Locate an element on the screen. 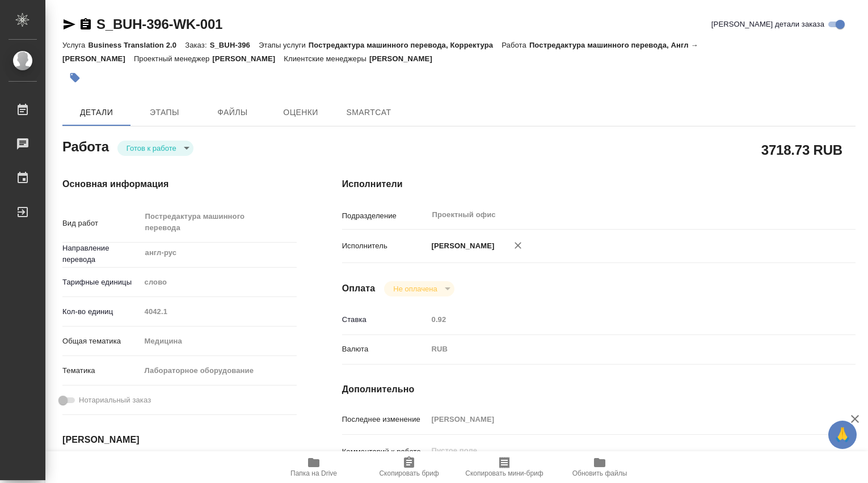 Image resolution: width=868 pixels, height=483 pixels. div: Медицина is located at coordinates (218, 341).